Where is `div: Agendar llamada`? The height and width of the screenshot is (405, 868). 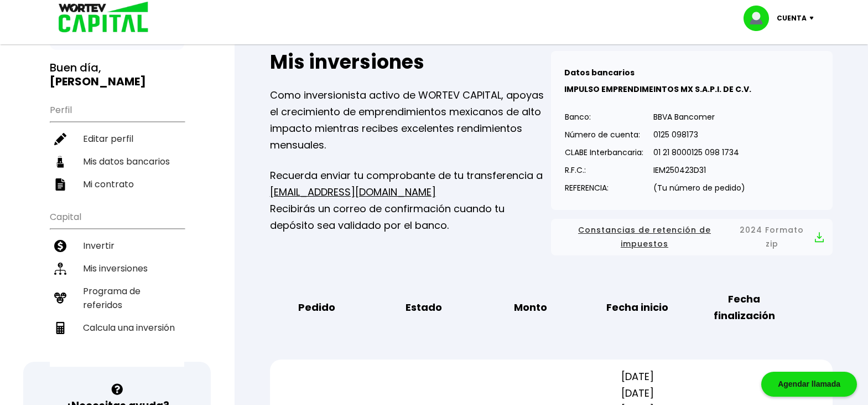 div: Agendar llamada is located at coordinates (809, 384).